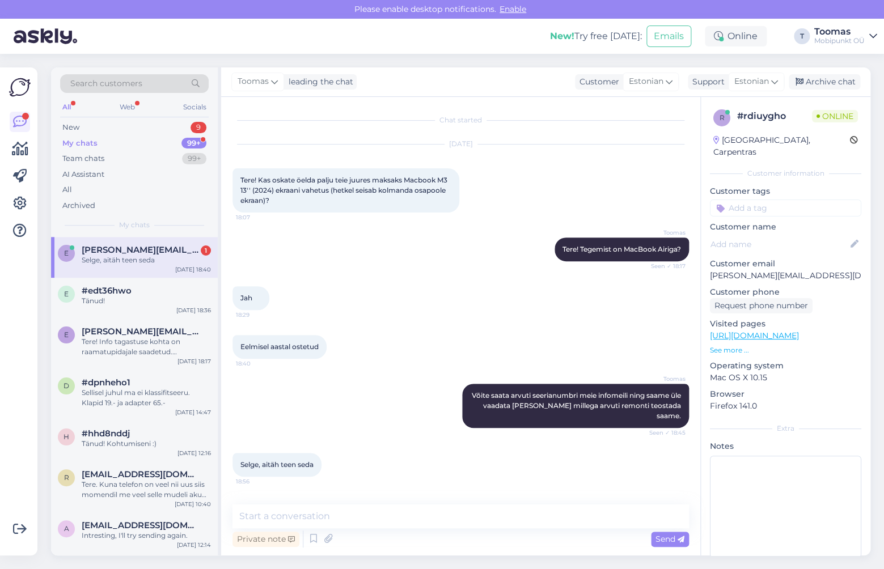 Image resolution: width=884 pixels, height=569 pixels. What do you see at coordinates (706, 82) in the screenshot?
I see `div: Support` at bounding box center [706, 82].